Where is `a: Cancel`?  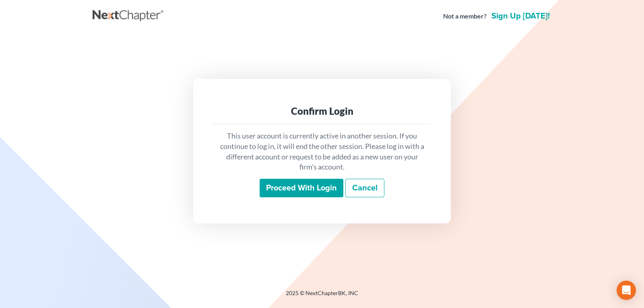
a: Cancel is located at coordinates (365, 188).